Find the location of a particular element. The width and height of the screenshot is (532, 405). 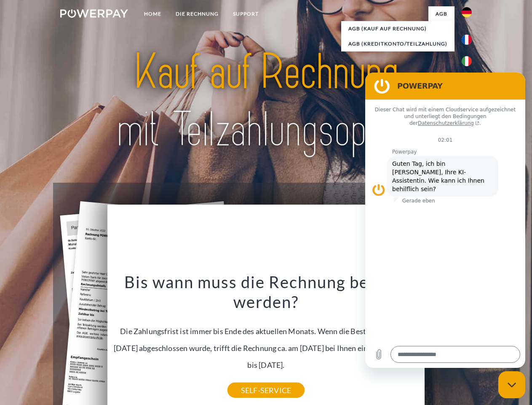

button: Datei hochladen is located at coordinates (13, 281).